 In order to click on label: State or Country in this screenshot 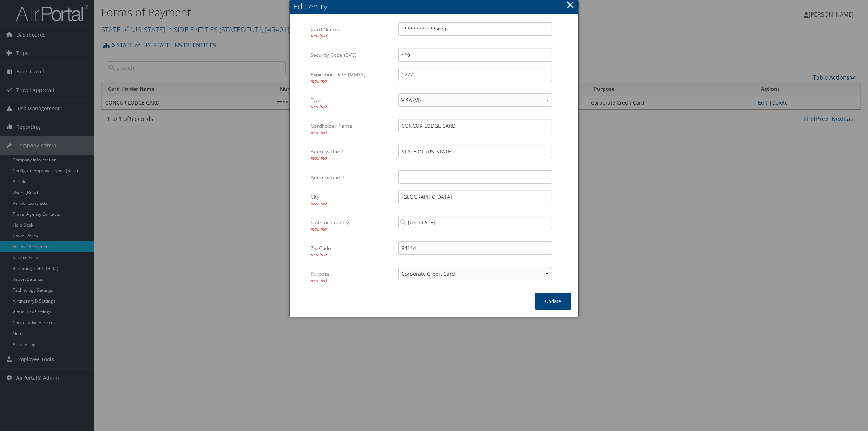, I will do `click(352, 226)`.